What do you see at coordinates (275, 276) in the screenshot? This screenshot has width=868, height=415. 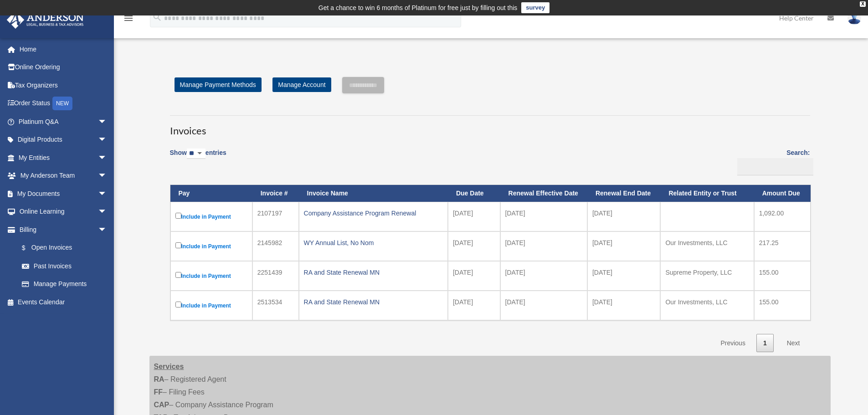 I see `td: 2251439` at bounding box center [275, 276].